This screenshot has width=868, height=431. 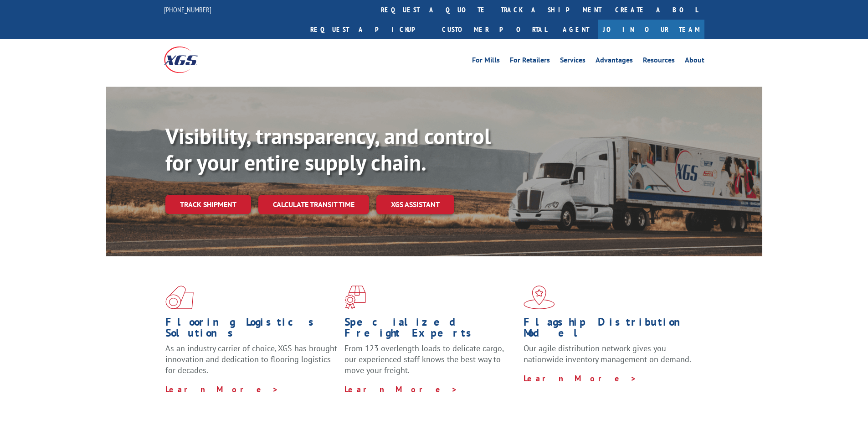 I want to click on a: XGS ASSISTANT, so click(x=415, y=204).